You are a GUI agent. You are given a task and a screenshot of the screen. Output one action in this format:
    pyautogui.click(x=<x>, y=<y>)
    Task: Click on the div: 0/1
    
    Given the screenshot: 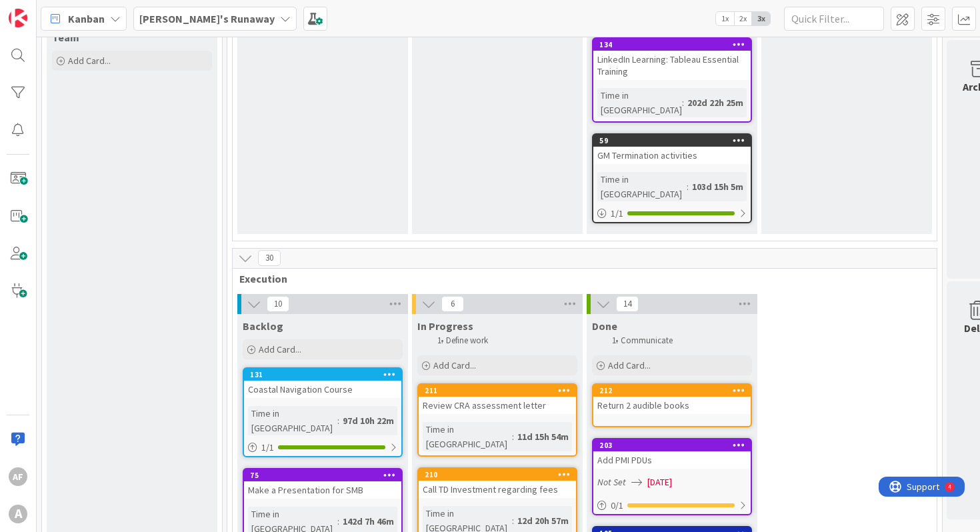 What is the action you would take?
    pyautogui.click(x=672, y=505)
    